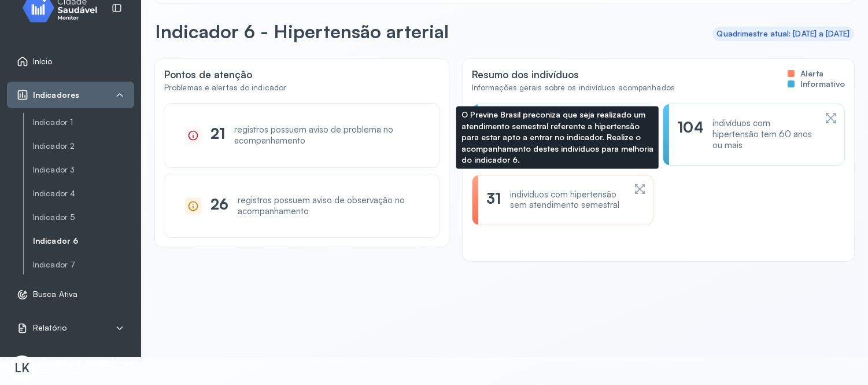 This screenshot has height=385, width=868. What do you see at coordinates (83, 122) in the screenshot?
I see `a: Indicador 1` at bounding box center [83, 122].